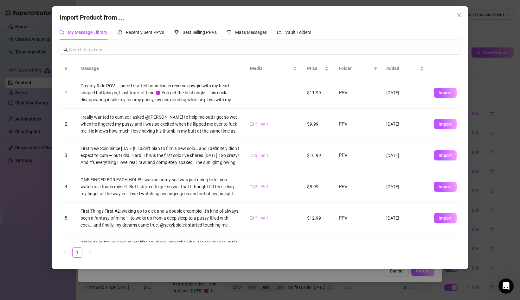 The width and height of the screenshot is (520, 300). Describe the element at coordinates (402, 68) in the screenshot. I see `span: Added` at that location.